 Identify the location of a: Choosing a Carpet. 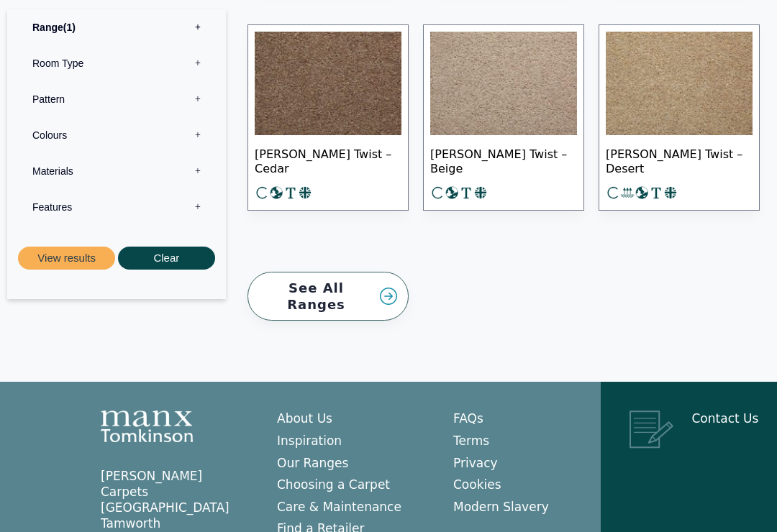
(333, 484).